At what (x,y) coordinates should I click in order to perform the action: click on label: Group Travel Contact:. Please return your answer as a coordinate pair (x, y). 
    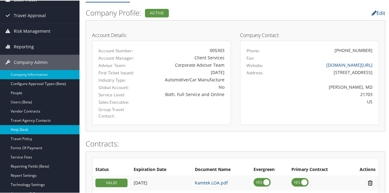
    Looking at the image, I should click on (116, 112).